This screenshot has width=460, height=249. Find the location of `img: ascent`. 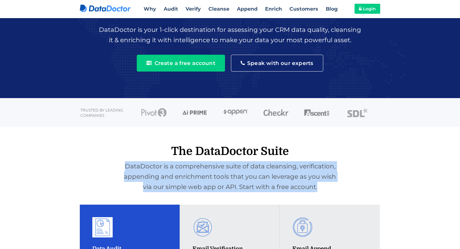

img: ascent is located at coordinates (317, 113).